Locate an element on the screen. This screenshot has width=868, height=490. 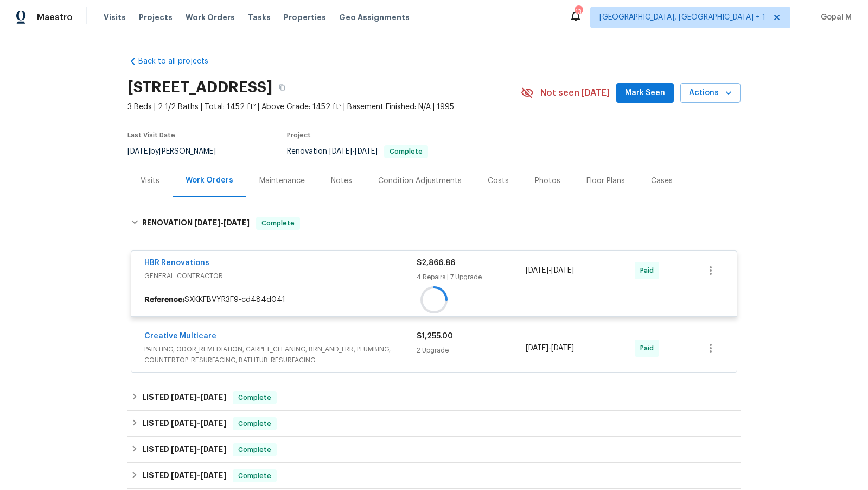
div: Condition Adjustments is located at coordinates (420, 181).